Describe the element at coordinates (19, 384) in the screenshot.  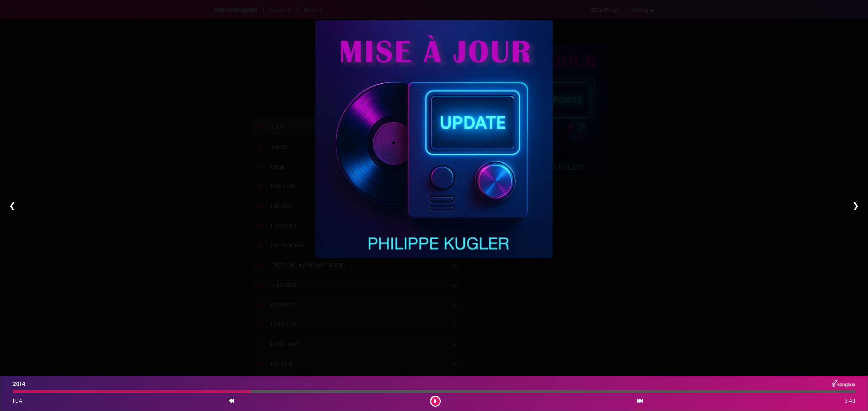
I see `p: 2014` at that location.